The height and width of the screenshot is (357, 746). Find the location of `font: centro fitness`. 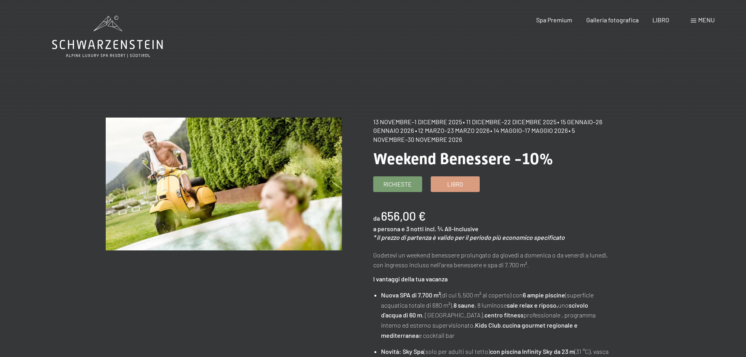

font: centro fitness is located at coordinates (504, 314).